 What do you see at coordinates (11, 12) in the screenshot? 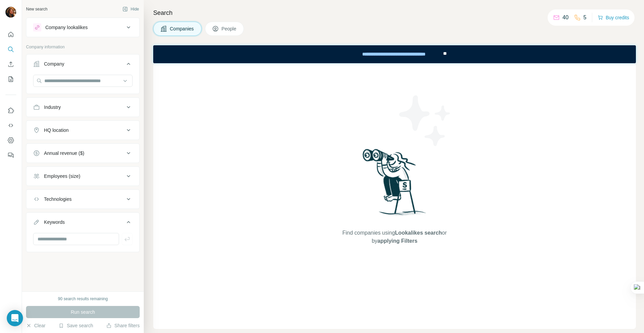
I see `img: Avatar` at bounding box center [11, 12].